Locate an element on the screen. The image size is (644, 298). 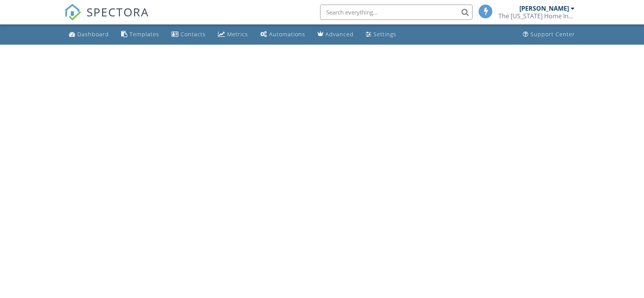
a: Support Center is located at coordinates (549, 34).